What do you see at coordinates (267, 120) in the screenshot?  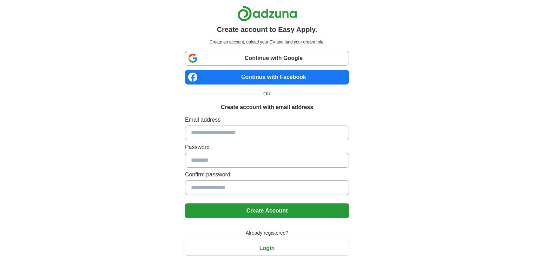 I see `label: Email address` at bounding box center [267, 120].